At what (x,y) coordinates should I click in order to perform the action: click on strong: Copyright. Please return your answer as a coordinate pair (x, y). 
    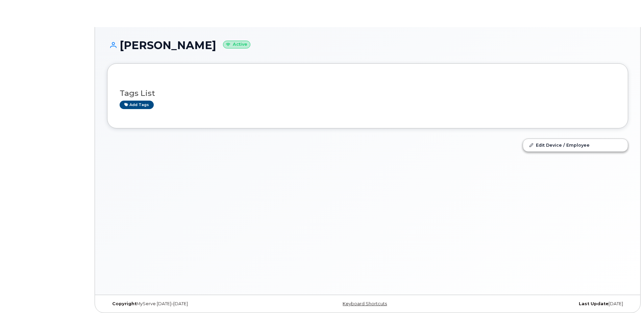
    Looking at the image, I should click on (124, 304).